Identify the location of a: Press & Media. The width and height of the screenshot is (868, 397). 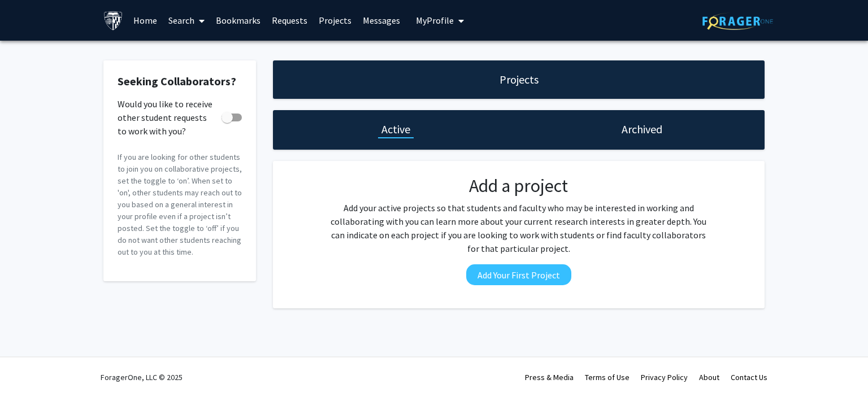
(549, 378).